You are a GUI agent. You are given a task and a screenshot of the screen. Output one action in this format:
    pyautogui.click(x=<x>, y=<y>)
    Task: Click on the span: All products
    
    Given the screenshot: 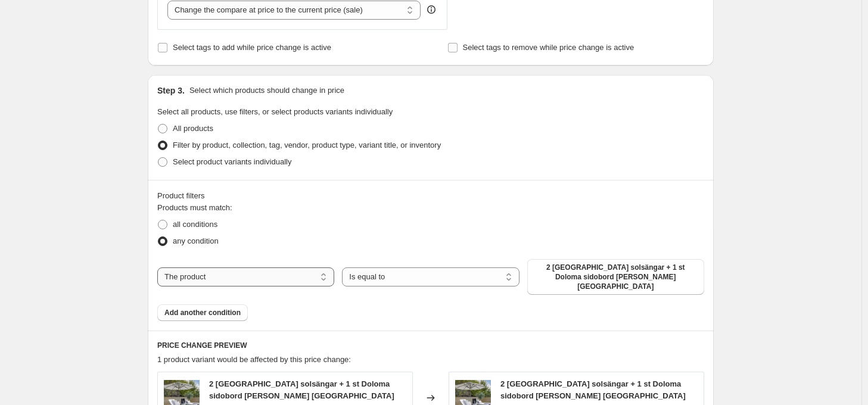 What is the action you would take?
    pyautogui.click(x=193, y=128)
    